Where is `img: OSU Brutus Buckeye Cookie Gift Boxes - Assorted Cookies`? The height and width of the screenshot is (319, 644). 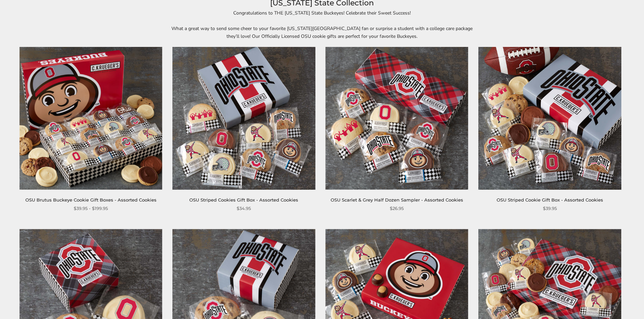
img: OSU Brutus Buckeye Cookie Gift Boxes - Assorted Cookies is located at coordinates (91, 118).